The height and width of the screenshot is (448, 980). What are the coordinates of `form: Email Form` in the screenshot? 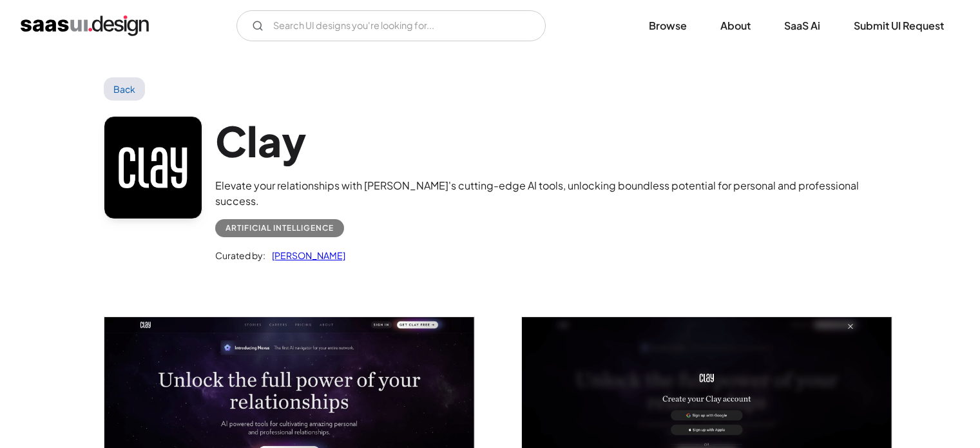 It's located at (391, 26).